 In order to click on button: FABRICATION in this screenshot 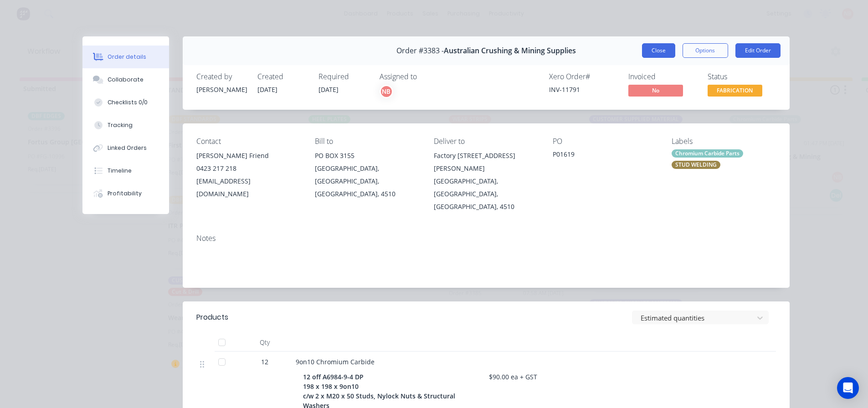, I will do `click(735, 92)`.